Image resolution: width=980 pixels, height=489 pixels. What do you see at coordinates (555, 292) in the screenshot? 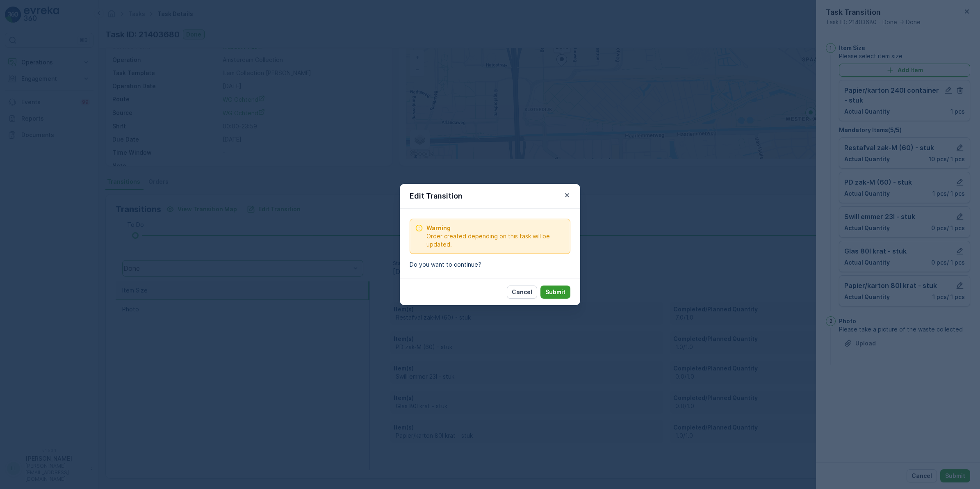
I see `p: Submit` at bounding box center [555, 292].